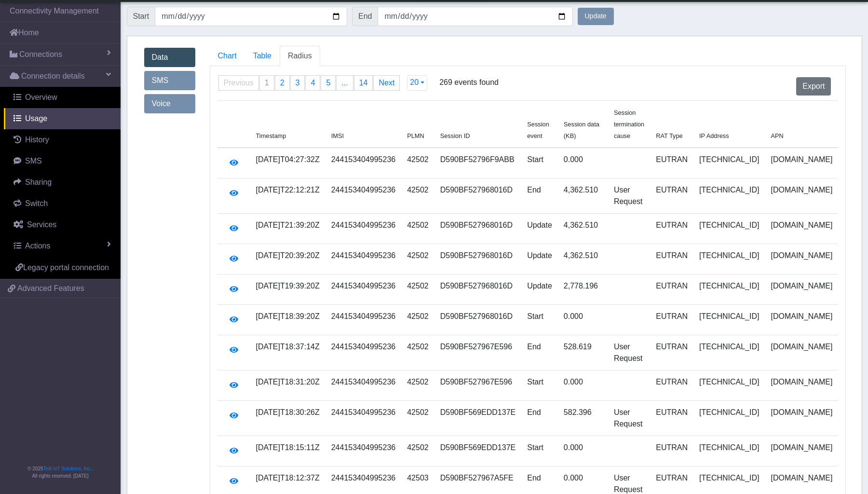 This screenshot has width=868, height=494. What do you see at coordinates (478, 353) in the screenshot?
I see `td: D590BF527967E596` at bounding box center [478, 353].